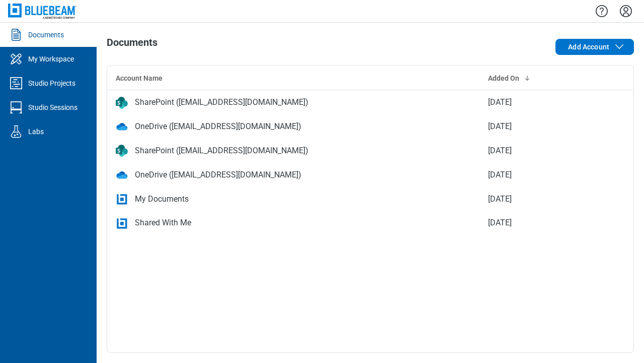 This screenshot has width=644, height=363. What do you see at coordinates (16, 35) in the screenshot?
I see `svg: Documents` at bounding box center [16, 35].